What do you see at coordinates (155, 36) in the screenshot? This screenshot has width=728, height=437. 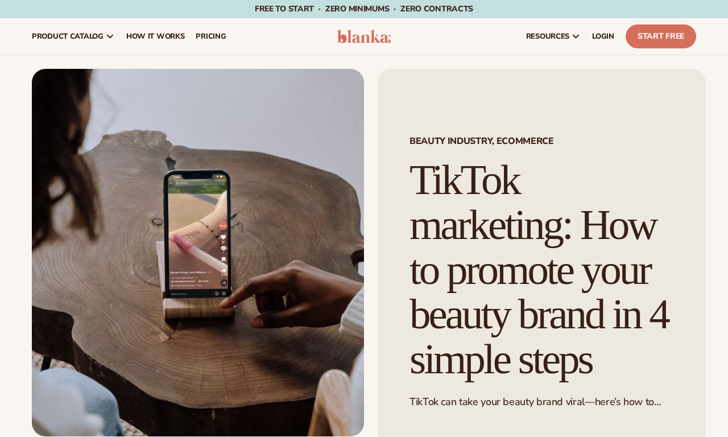 I see `span: How It Works` at bounding box center [155, 36].